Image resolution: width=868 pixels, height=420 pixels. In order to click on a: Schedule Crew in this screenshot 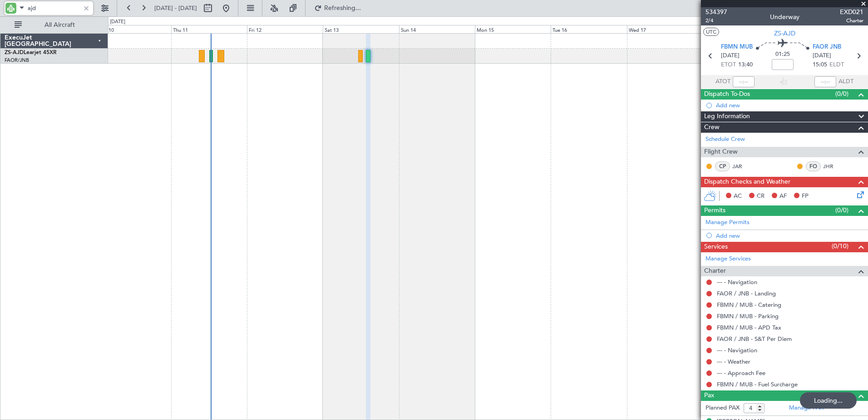, I will do `click(725, 139)`.